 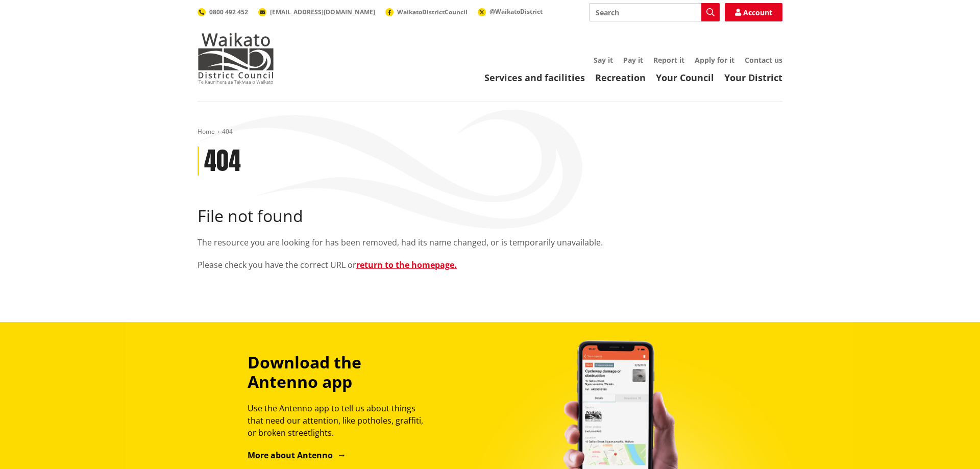 What do you see at coordinates (490, 242) in the screenshot?
I see `p: The resource you are looking for has been removed, had its name changed, or is temporarily unavai...` at bounding box center [490, 242].